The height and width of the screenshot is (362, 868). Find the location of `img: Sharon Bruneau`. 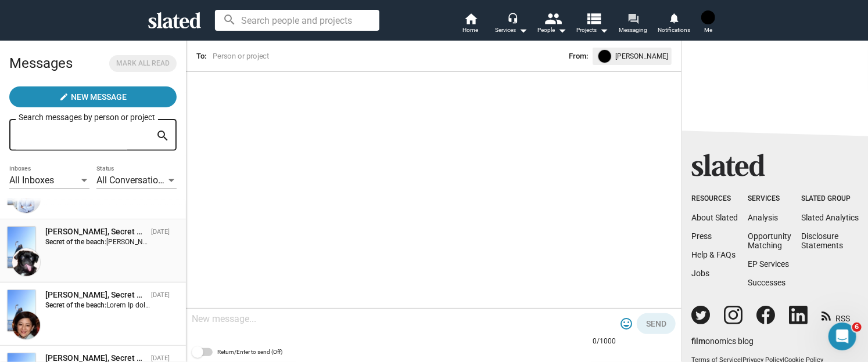

img: Sharon Bruneau is located at coordinates (26, 262).